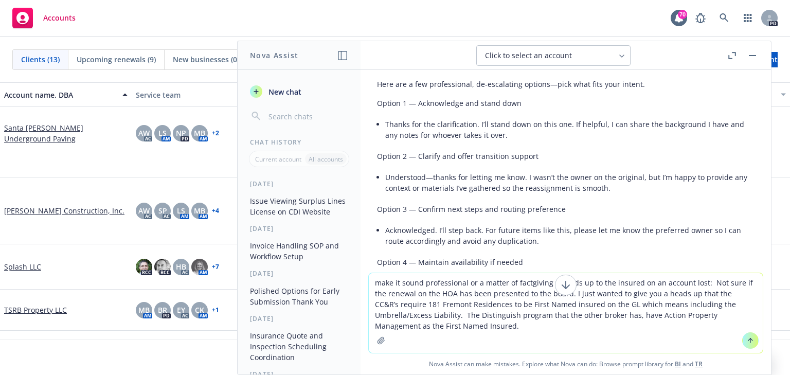  I want to click on a: Splash LLC, so click(23, 266).